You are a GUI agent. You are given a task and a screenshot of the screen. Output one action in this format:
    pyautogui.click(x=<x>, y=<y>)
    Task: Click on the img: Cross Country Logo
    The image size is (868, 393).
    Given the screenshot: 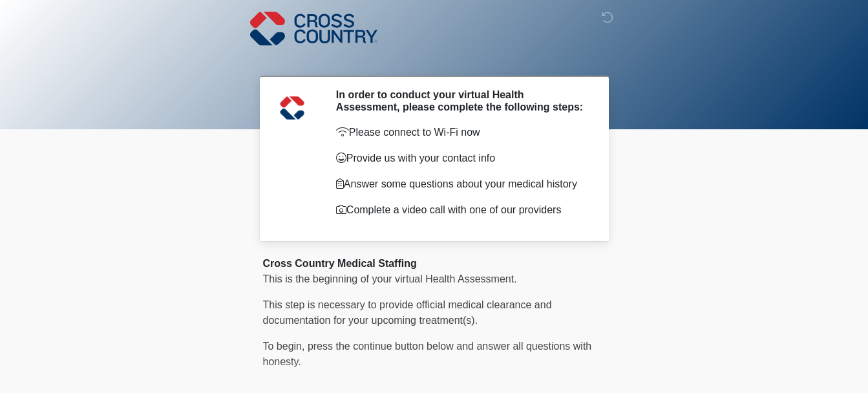 What is the action you would take?
    pyautogui.click(x=314, y=28)
    